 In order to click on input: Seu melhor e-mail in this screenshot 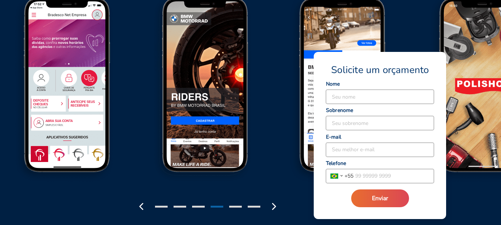, I will do `click(380, 150)`.